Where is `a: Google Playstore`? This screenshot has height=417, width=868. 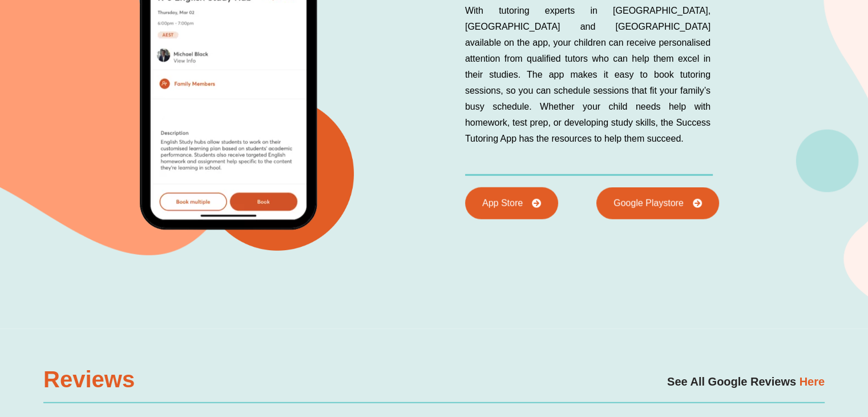 a: Google Playstore is located at coordinates (657, 203).